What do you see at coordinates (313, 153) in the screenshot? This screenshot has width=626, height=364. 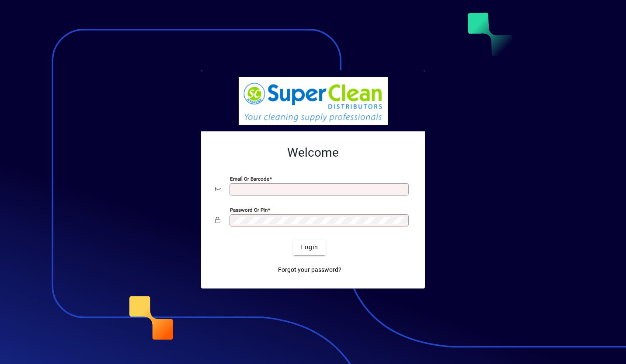 I see `h2: Welcome` at bounding box center [313, 153].